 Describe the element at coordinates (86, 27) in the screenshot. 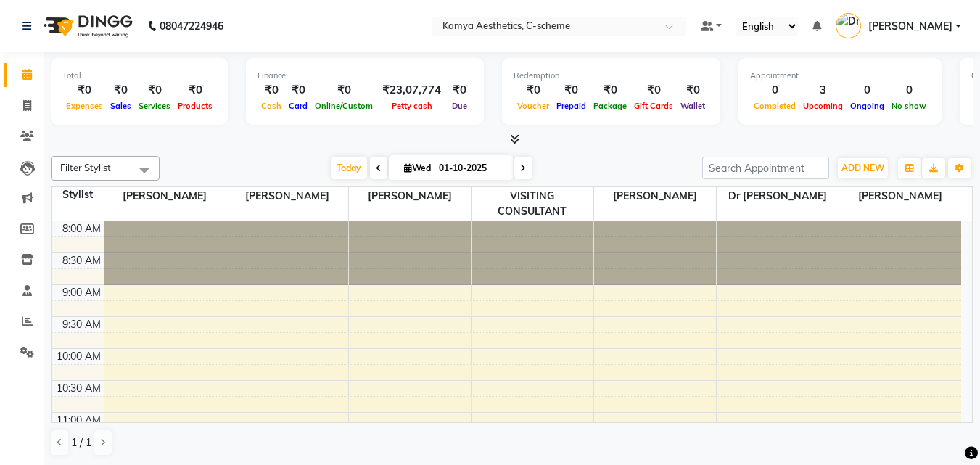

I see `img: logo` at that location.